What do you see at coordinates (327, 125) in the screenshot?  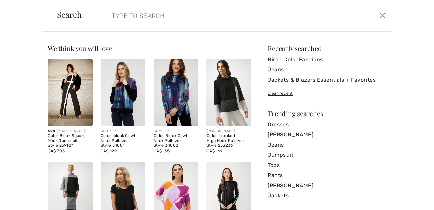 I see `a: Dresses` at bounding box center [327, 125].